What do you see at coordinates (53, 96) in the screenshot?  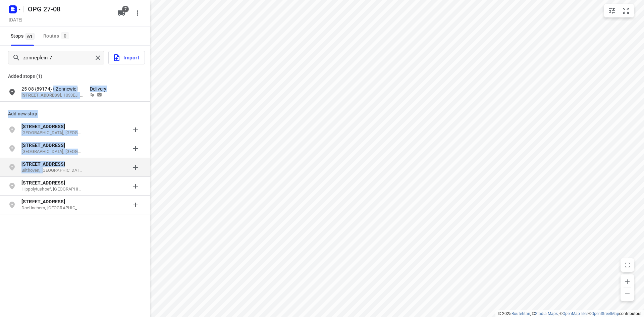 I see `p: Zonneplein 7, 1033EJ, Amsterdam, NL` at bounding box center [53, 96].